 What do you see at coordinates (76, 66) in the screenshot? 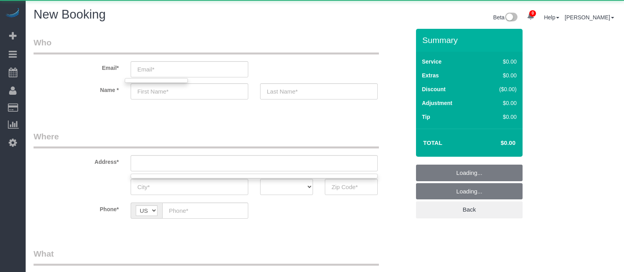
I see `label: Email*` at bounding box center [76, 66].